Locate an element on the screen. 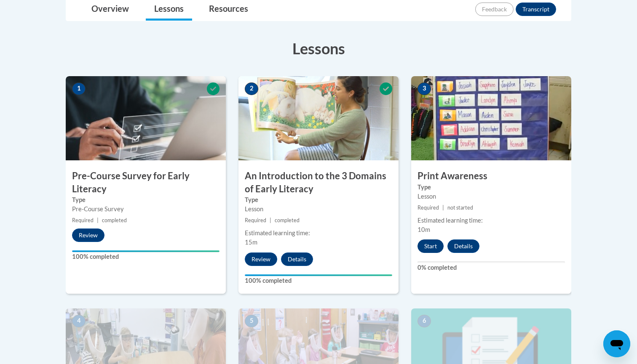 The image size is (637, 364). span: 5 is located at coordinates (252, 321).